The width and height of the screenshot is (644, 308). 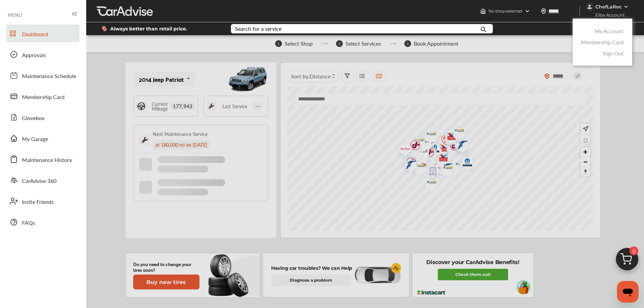 What do you see at coordinates (43, 159) in the screenshot?
I see `a: Maintenance History` at bounding box center [43, 159].